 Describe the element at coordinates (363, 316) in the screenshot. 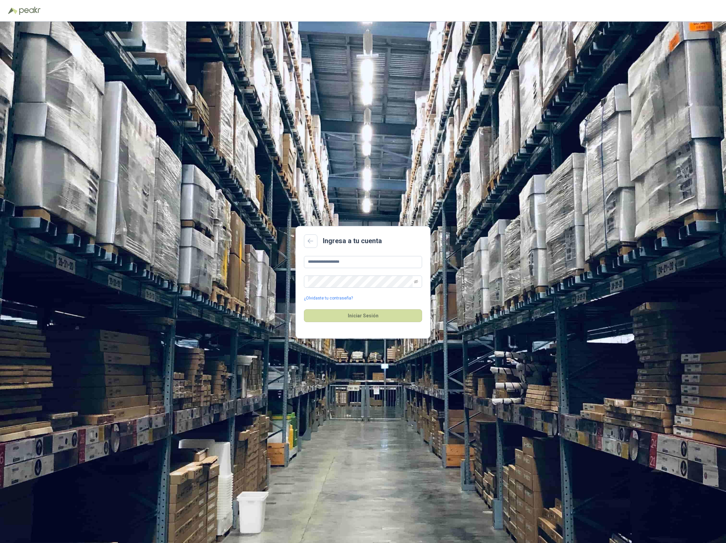

I see `button: Iniciar Sesión` at that location.